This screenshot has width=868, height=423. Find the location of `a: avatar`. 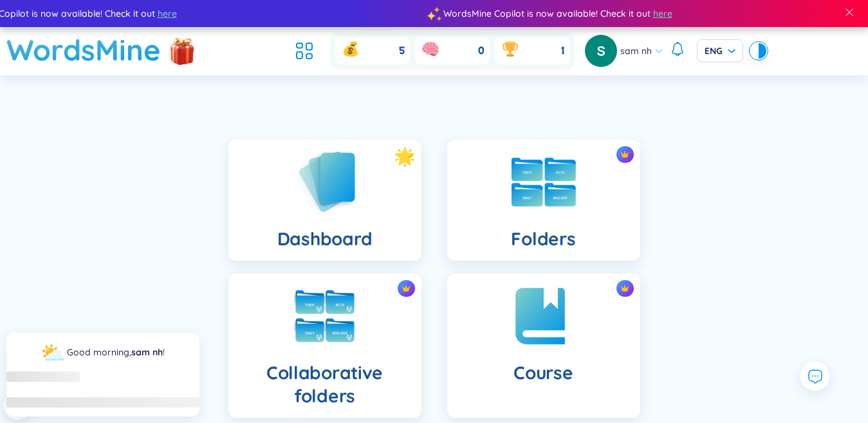

a: avatar is located at coordinates (602, 51).